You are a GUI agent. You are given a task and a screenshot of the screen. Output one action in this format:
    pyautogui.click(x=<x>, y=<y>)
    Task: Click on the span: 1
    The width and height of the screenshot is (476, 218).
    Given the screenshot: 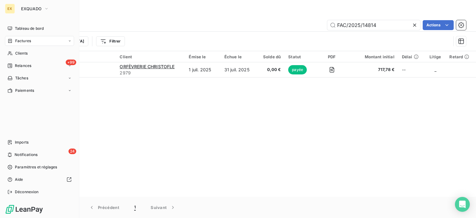 What is the action you would take?
    pyautogui.click(x=135, y=207)
    